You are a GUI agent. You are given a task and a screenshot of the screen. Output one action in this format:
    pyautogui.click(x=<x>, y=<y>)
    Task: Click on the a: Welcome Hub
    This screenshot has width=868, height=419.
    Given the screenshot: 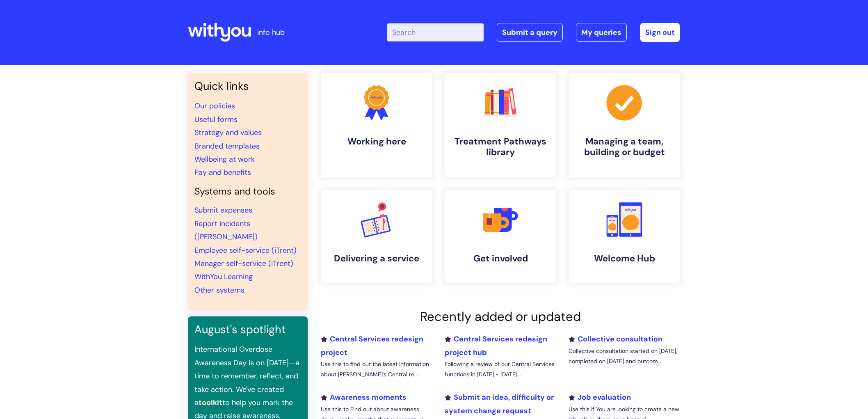 What is the action you would take?
    pyautogui.click(x=624, y=237)
    